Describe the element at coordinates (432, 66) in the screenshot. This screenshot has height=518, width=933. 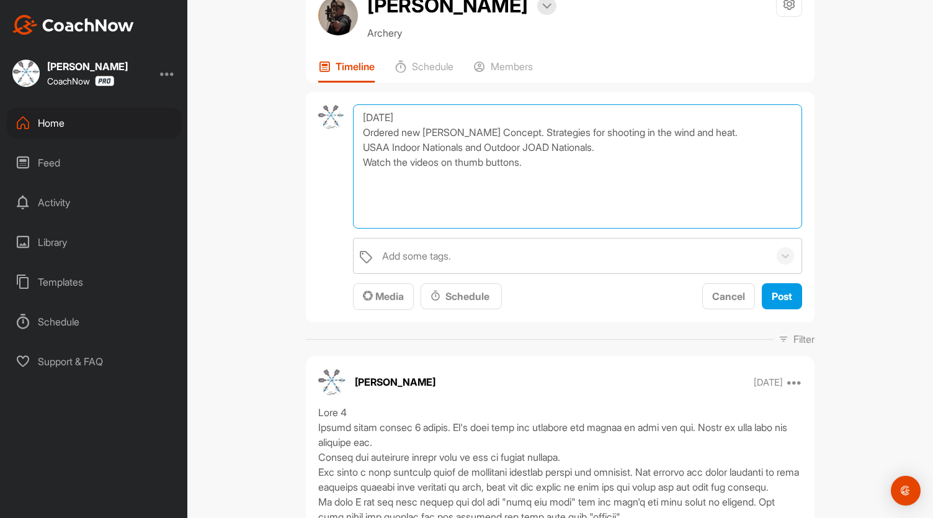
I see `p: Schedule` at that location.